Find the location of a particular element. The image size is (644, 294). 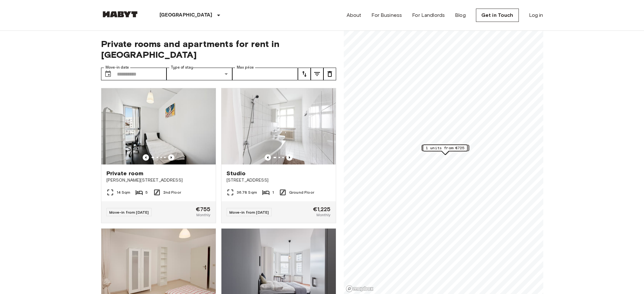

span: €1,225 is located at coordinates (322, 210).